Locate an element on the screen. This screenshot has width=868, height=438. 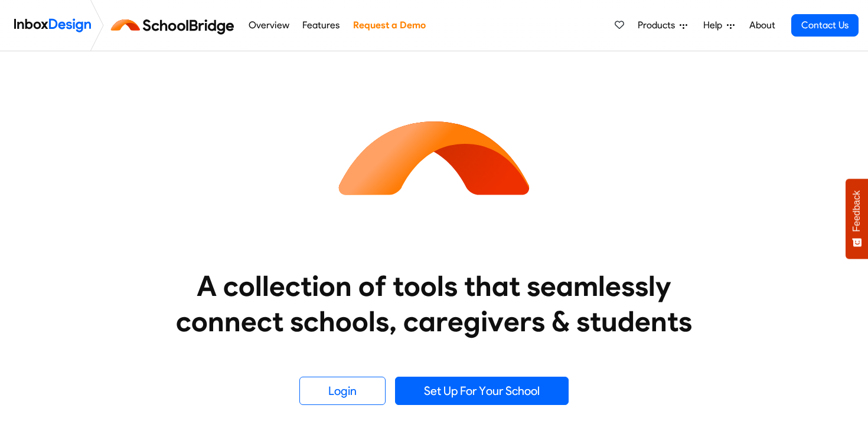
button: Feedback - Show survey is located at coordinates (857, 219).